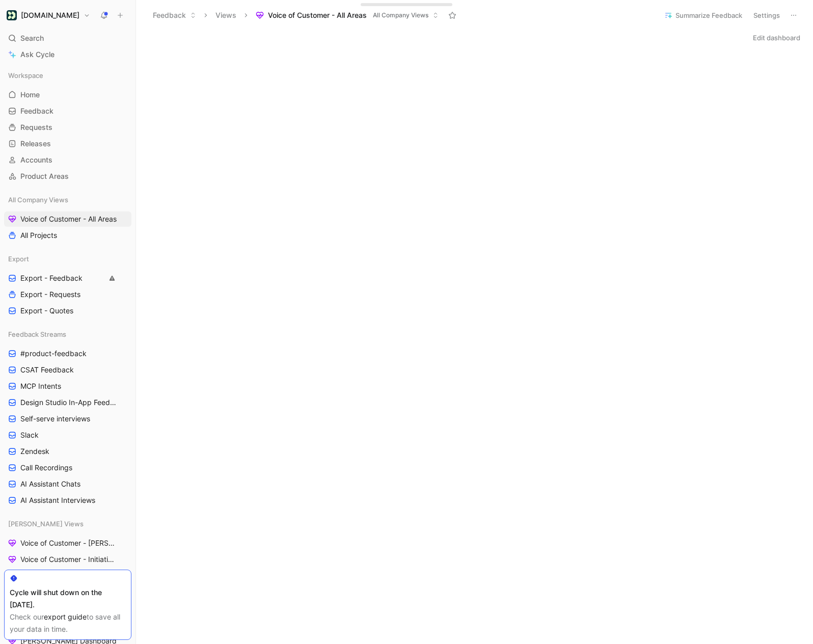 This screenshot has width=813, height=644. Describe the element at coordinates (47, 468) in the screenshot. I see `span: Call Recordings` at that location.